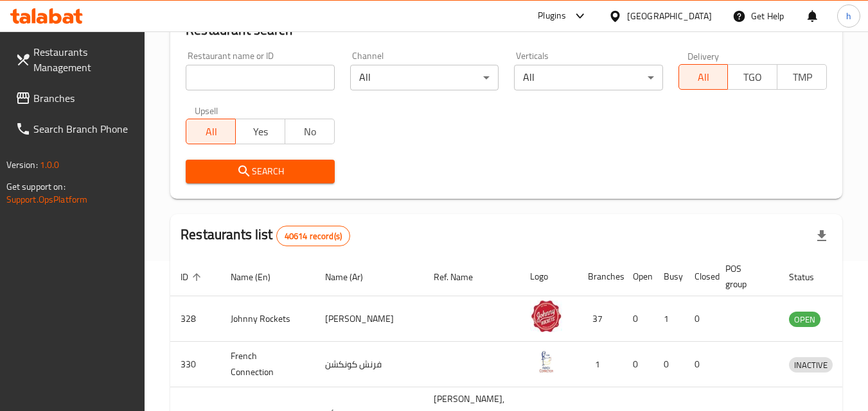 Image resolution: width=868 pixels, height=411 pixels. Describe the element at coordinates (461, 277) in the screenshot. I see `span: Ref. Name` at that location.